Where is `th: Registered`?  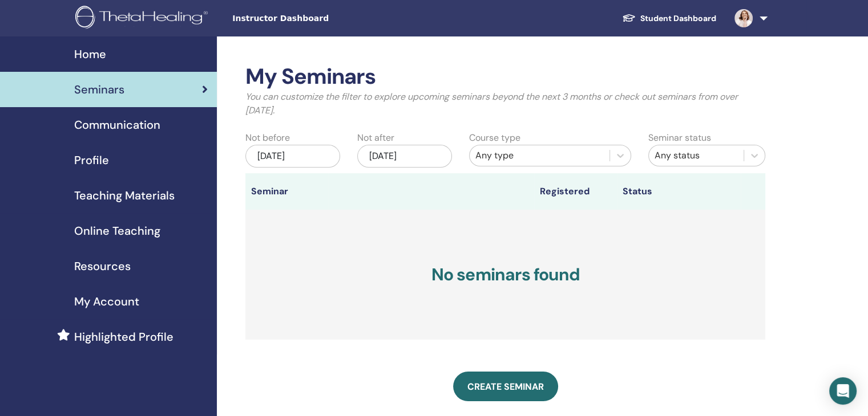 th: Registered is located at coordinates (575, 192).